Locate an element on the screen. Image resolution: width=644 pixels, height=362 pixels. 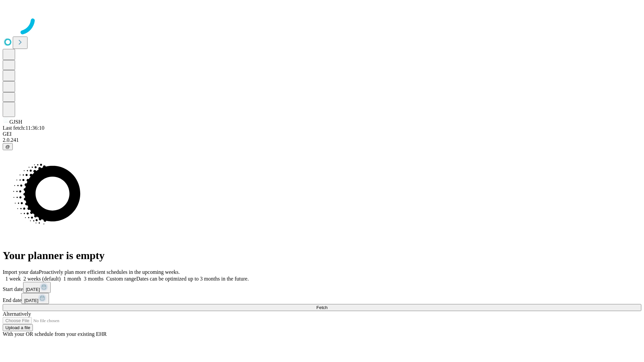
span: Dates can be optimized up to 3 months in the future. is located at coordinates (192, 279).